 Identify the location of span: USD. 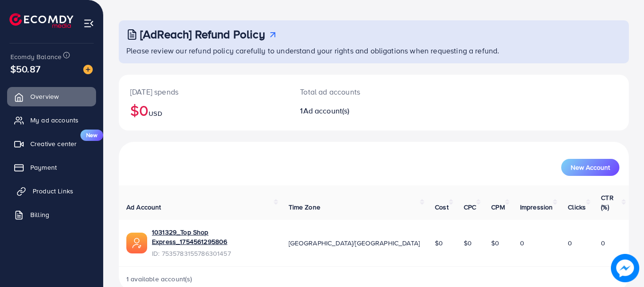
(155, 114).